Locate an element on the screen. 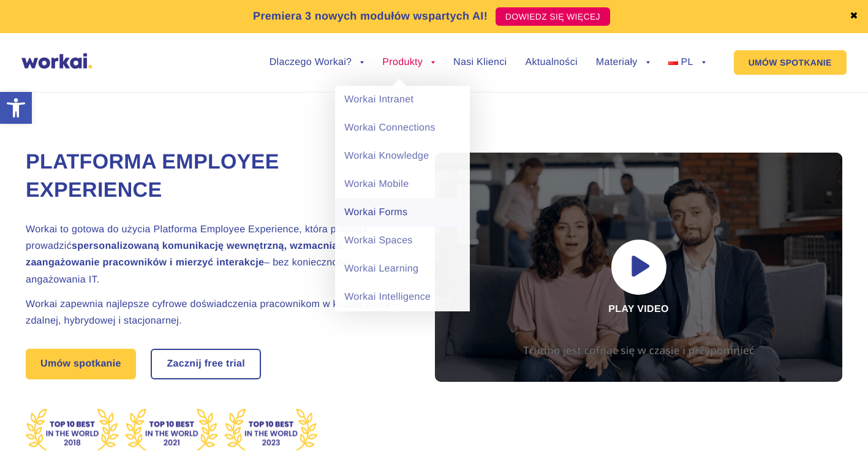 This screenshot has height=456, width=868. div: Play video is located at coordinates (638, 267).